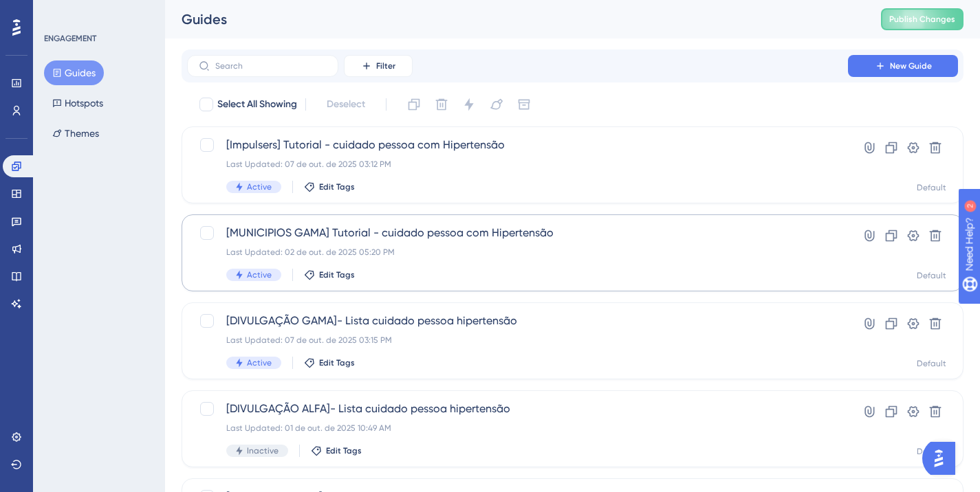 The image size is (980, 492). What do you see at coordinates (378, 66) in the screenshot?
I see `button: Filter` at bounding box center [378, 66].